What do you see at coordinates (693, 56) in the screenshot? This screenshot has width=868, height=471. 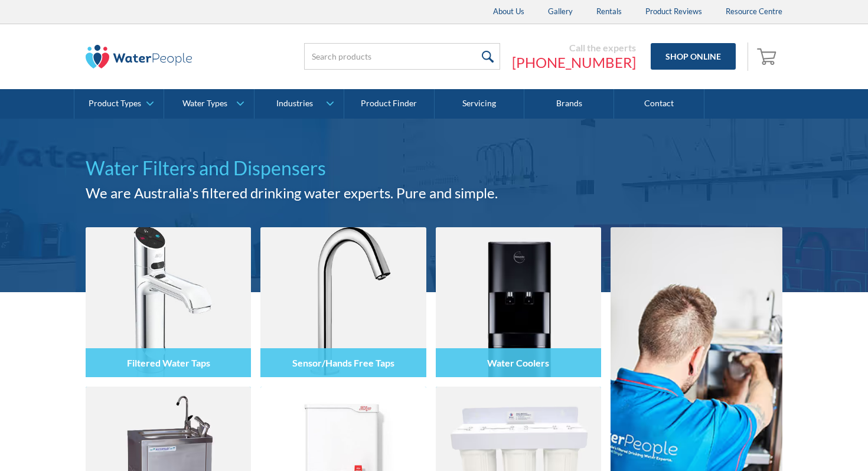 I see `a: Shop Online` at bounding box center [693, 56].